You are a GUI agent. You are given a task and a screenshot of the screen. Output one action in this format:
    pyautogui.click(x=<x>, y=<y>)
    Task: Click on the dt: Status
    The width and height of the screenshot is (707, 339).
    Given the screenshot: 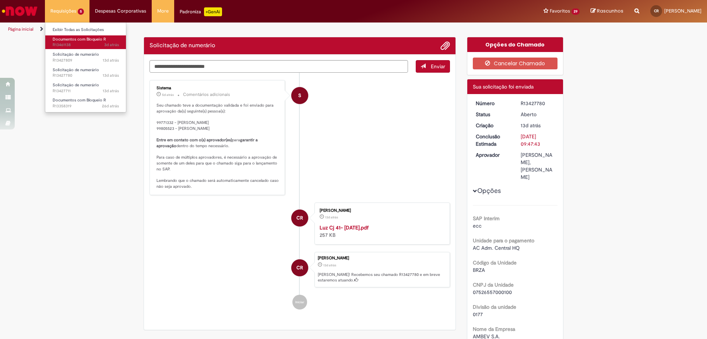 What is the action you would take?
    pyautogui.click(x=493, y=114)
    